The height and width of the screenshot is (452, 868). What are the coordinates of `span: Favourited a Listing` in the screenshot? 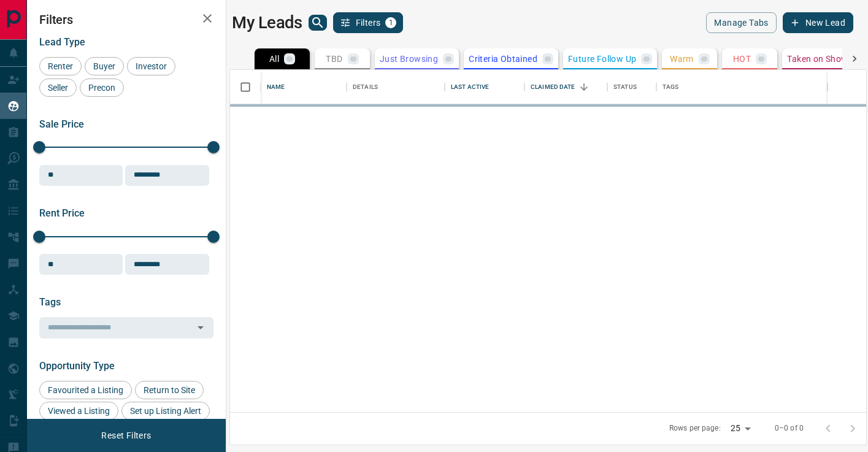 It's located at (85, 390).